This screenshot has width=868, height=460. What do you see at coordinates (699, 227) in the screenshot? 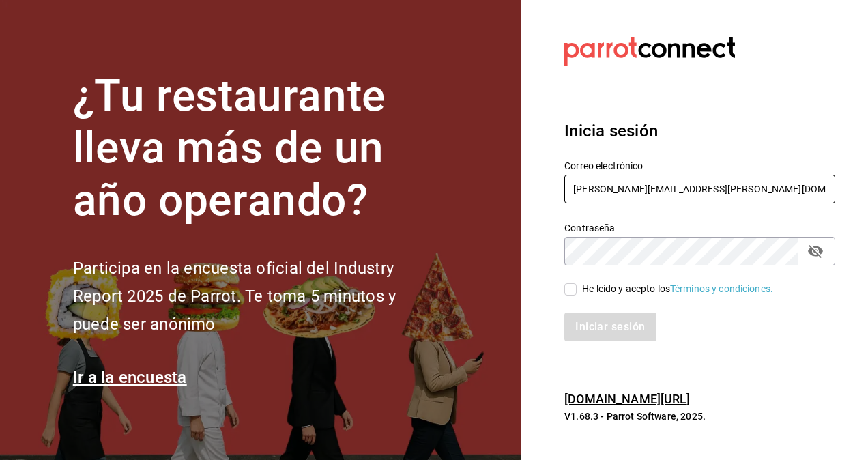
I see `label: Contraseña` at bounding box center [699, 227].